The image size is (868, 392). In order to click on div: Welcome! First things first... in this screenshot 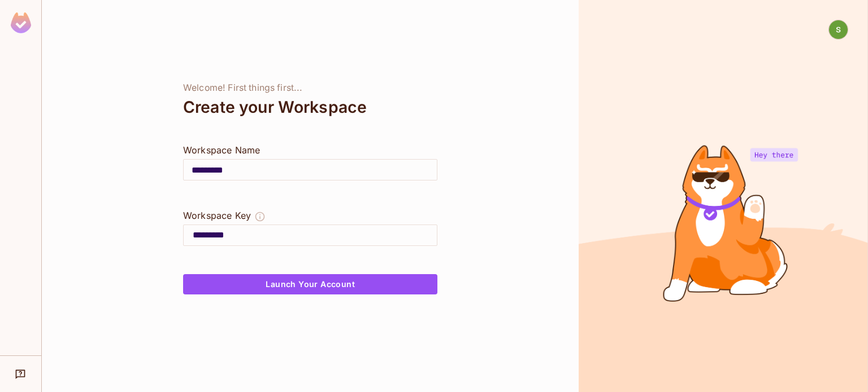, I will do `click(310, 88)`.